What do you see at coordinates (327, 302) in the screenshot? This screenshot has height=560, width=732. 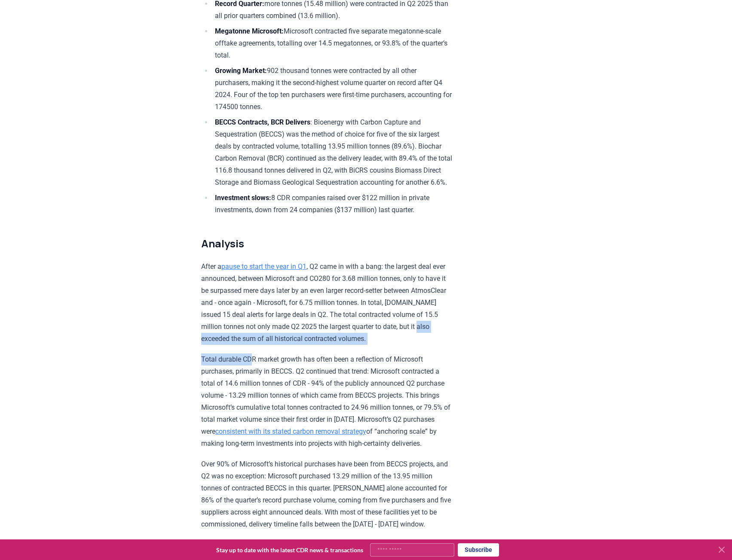 I see `p: After a , Q2 came in with a bang: the largest deal ever announced, between Microsoft and CO280 fo...` at bounding box center [327, 302].